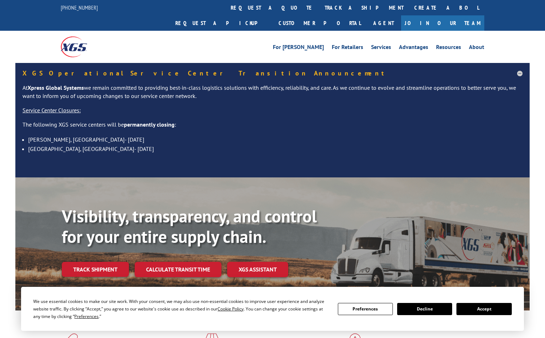 Image resolution: width=545 pixels, height=338 pixels. Describe the element at coordinates (484, 309) in the screenshot. I see `button: Accept` at that location.